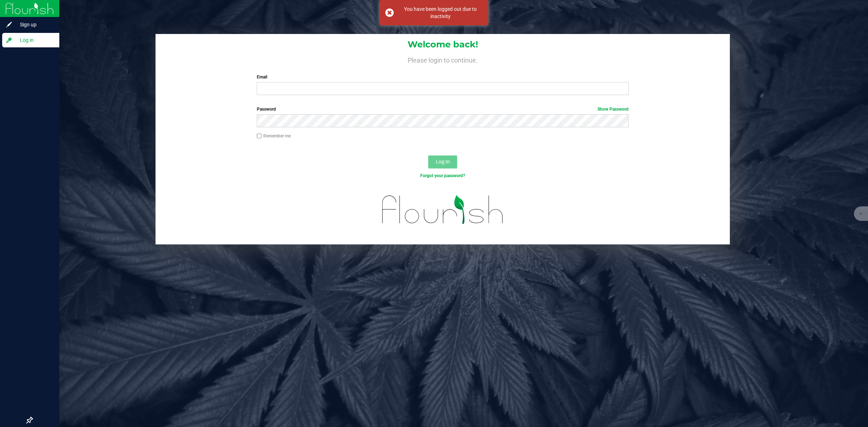  I want to click on a: Show Password, so click(613, 109).